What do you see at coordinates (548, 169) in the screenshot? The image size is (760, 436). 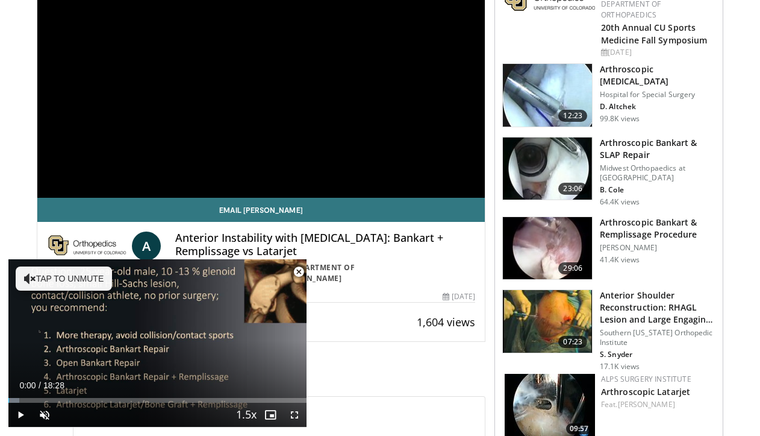 I see `img: cole_0_3.png.150x105_q85_crop-smart_upscale.jpg` at bounding box center [548, 169].